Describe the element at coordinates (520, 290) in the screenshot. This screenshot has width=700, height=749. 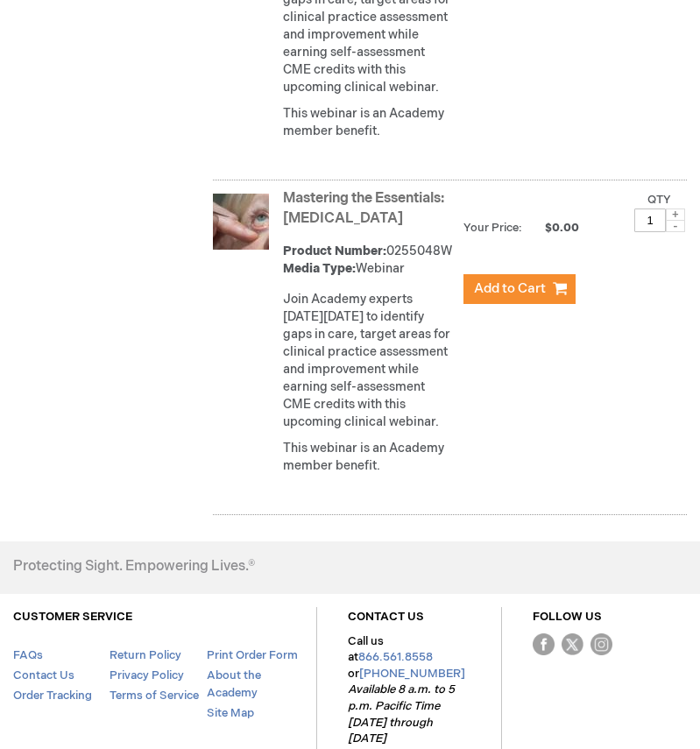
I see `button: Add to Cart` at that location.